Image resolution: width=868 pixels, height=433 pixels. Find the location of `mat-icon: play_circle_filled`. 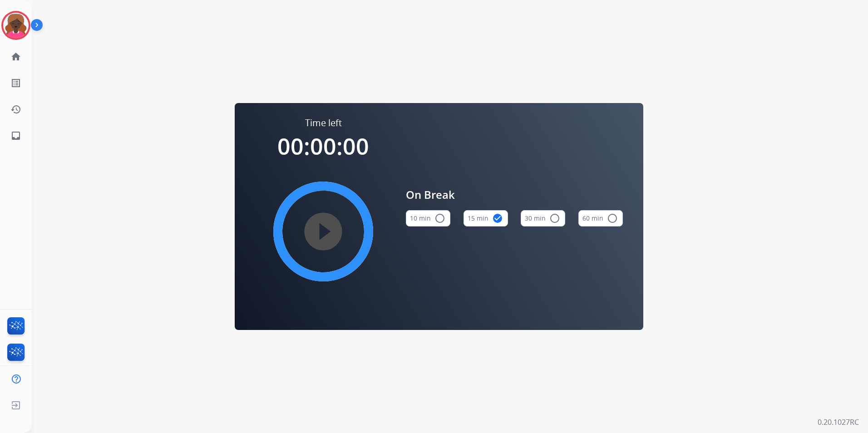

mat-icon: play_circle_filled is located at coordinates (323, 232).